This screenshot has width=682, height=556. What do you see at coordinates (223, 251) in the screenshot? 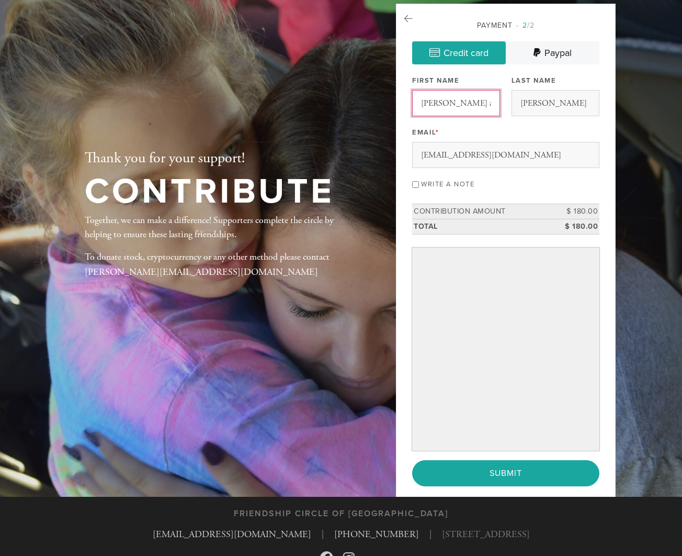
I see `div: Together, we can make a difference! Supporters complete the circle by helping to ensure these las...` at bounding box center [223, 251].